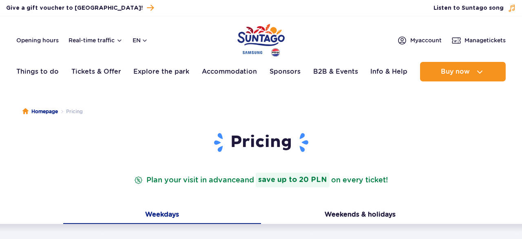  What do you see at coordinates (285, 72) in the screenshot?
I see `a: Sponsors` at bounding box center [285, 72].